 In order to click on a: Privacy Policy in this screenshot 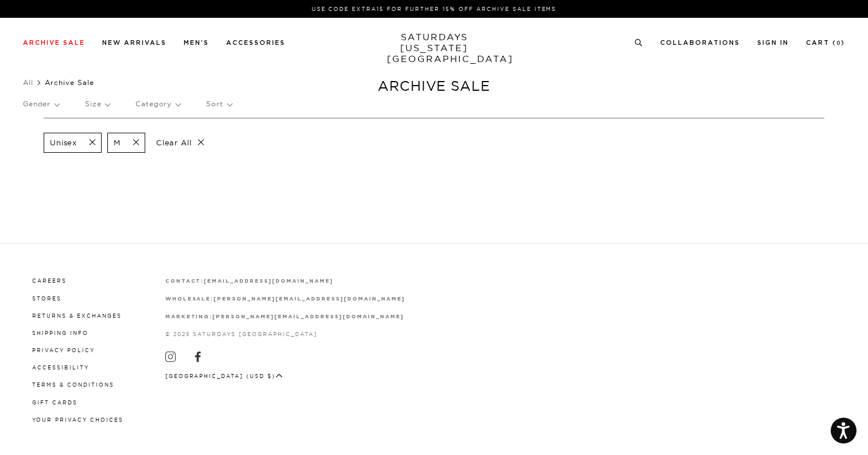, I will do `click(64, 349)`.